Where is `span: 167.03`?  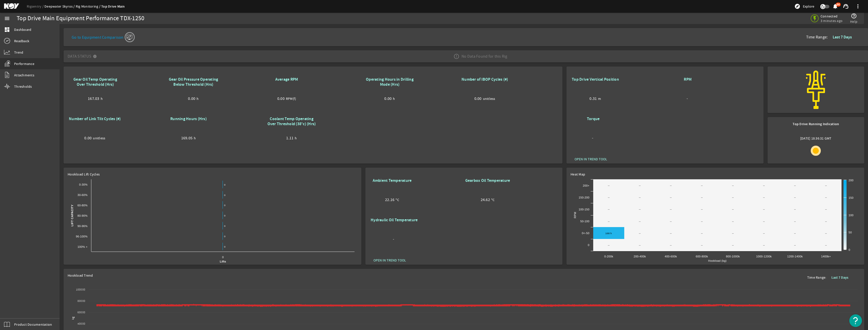 span: 167.03 is located at coordinates (94, 98).